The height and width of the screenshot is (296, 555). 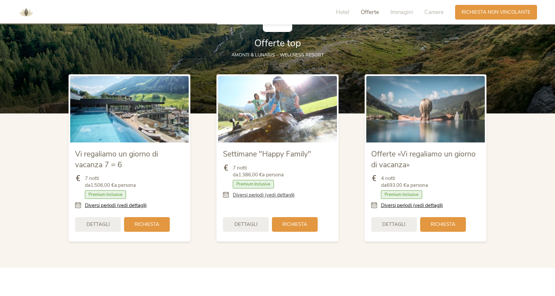 I want to click on img: Vi regaliamo un giorno di vacanza 7 = 6, so click(x=129, y=109).